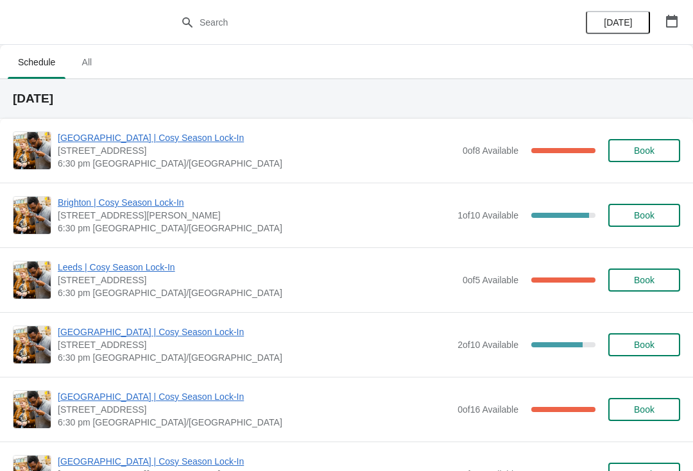 This screenshot has width=693, height=471. What do you see at coordinates (487, 345) in the screenshot?
I see `span: 2 of 10 Available` at bounding box center [487, 345].